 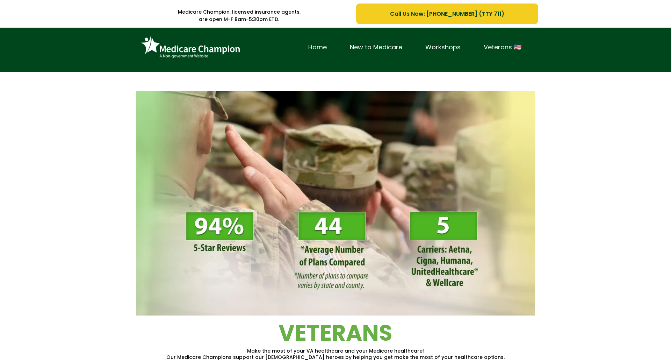 I want to click on a: Veterans 🇺🇸, so click(x=502, y=47).